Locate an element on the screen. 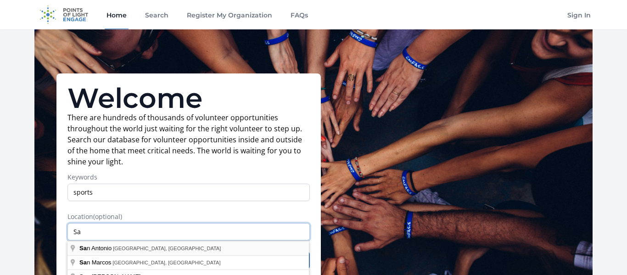 The image size is (627, 275). p: There are hundreds of thousands of volunteer opportunities throughout the world just waiting for ... is located at coordinates (189, 140).